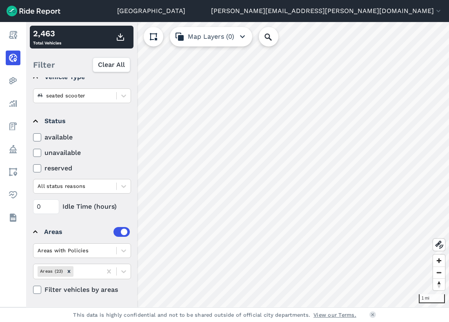 This screenshot has width=449, height=322. Describe the element at coordinates (81, 232) in the screenshot. I see `summary: Areas` at that location.